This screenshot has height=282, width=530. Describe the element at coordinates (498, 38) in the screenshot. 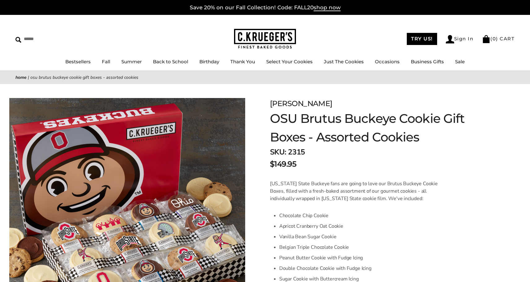

I see `a: (0) CART` at that location.